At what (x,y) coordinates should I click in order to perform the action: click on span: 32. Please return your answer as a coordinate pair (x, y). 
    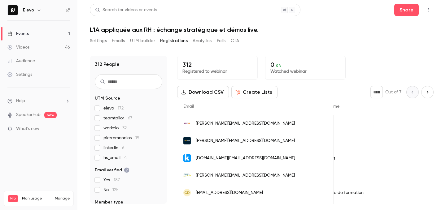
    Looking at the image, I should click on (124, 128).